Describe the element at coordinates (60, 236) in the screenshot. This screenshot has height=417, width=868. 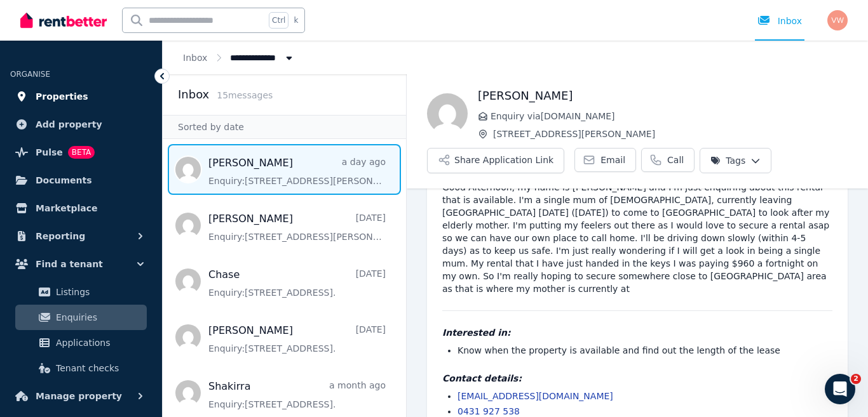
I see `span: Reporting` at that location.